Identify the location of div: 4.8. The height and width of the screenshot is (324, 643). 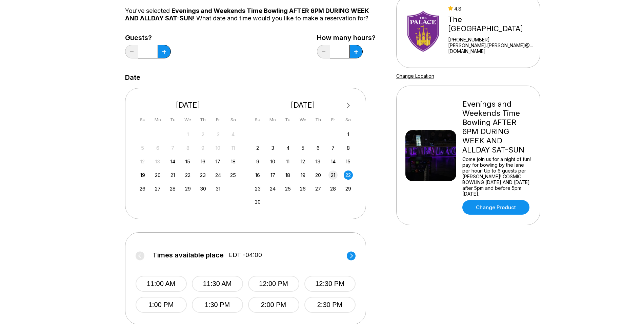
(493, 8).